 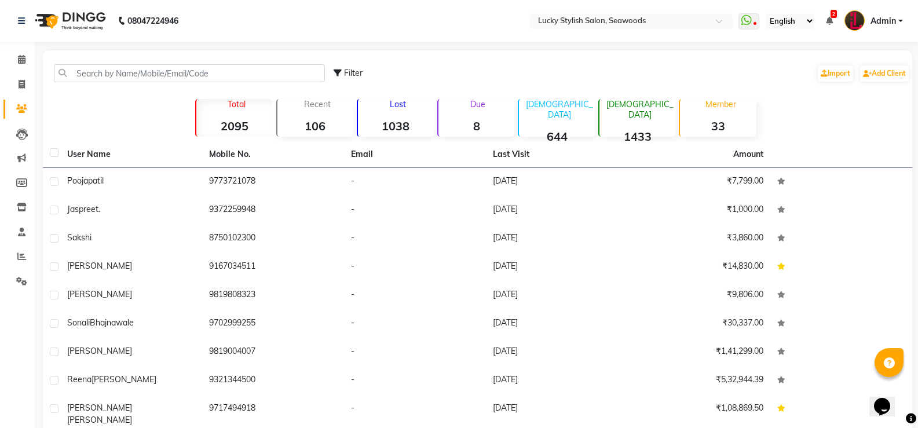 I want to click on td: 9321344500, so click(x=273, y=381).